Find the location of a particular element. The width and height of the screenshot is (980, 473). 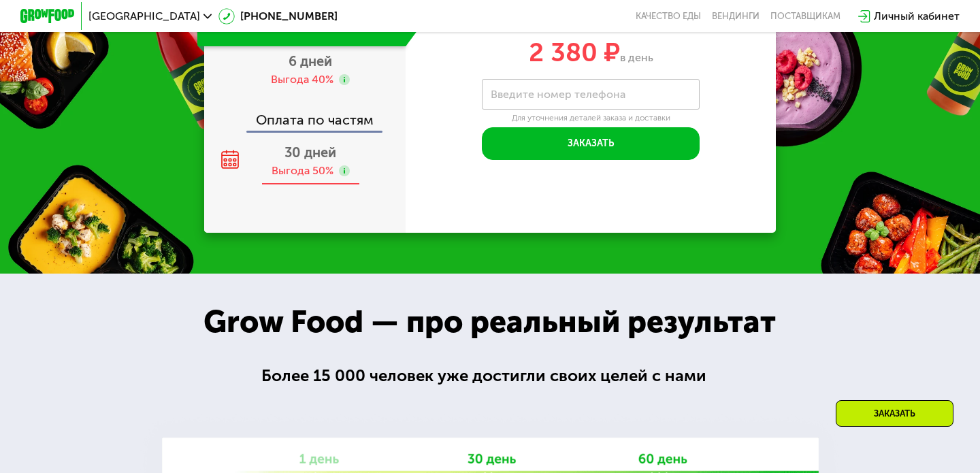

a: Вендинги is located at coordinates (735, 16).